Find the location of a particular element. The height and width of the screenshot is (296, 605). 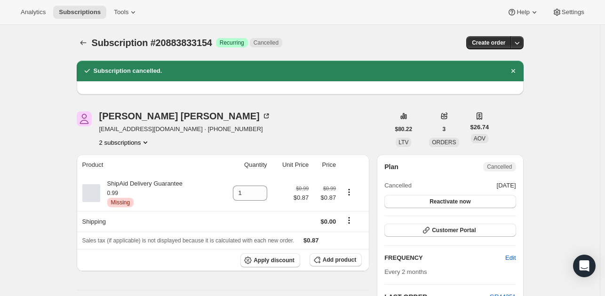

span: $80.22 is located at coordinates (404, 129).